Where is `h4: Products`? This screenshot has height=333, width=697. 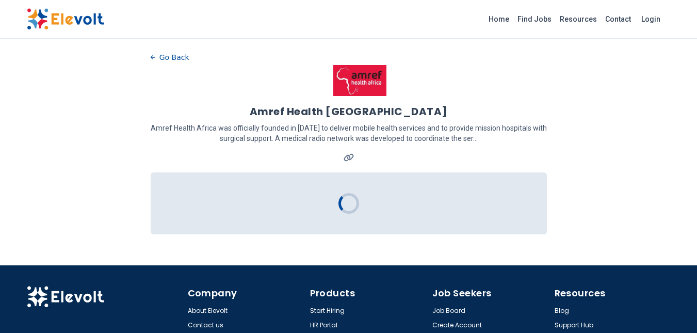
h4: Products is located at coordinates (368, 293).